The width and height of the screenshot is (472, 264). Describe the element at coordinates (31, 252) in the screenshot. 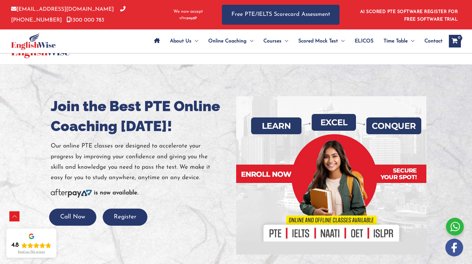

I see `div: Read our 723 reviews` at that location.